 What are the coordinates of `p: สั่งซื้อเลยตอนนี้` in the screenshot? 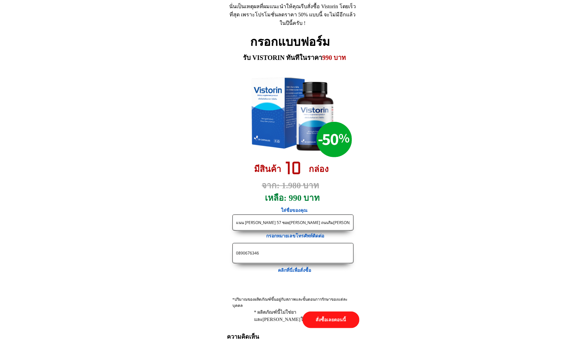 It's located at (331, 319).